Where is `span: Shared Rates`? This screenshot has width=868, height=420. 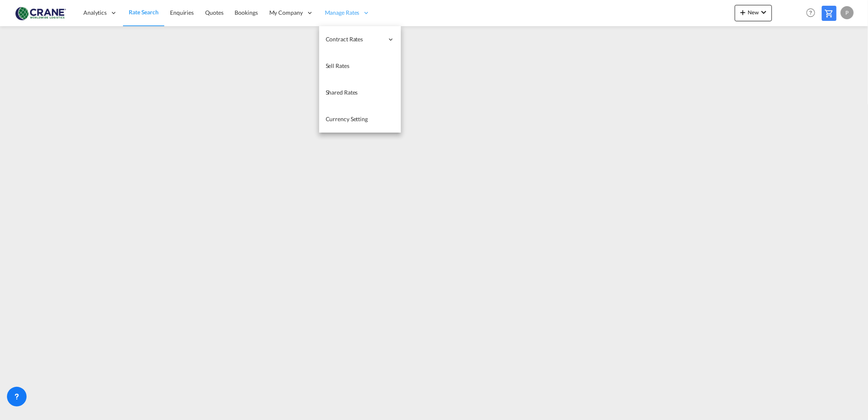
span: Shared Rates is located at coordinates (341, 92).